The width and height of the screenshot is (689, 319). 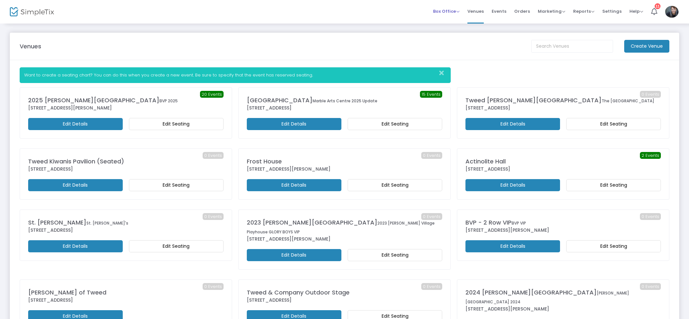 What do you see at coordinates (344, 161) in the screenshot?
I see `div: Frost House` at bounding box center [344, 161].